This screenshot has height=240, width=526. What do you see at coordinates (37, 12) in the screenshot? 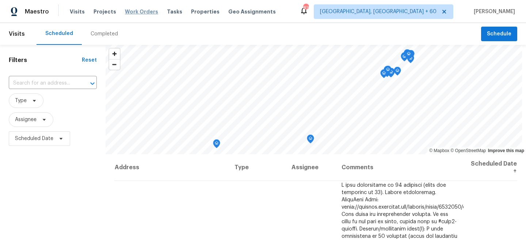
I see `span: Maestro` at bounding box center [37, 12].